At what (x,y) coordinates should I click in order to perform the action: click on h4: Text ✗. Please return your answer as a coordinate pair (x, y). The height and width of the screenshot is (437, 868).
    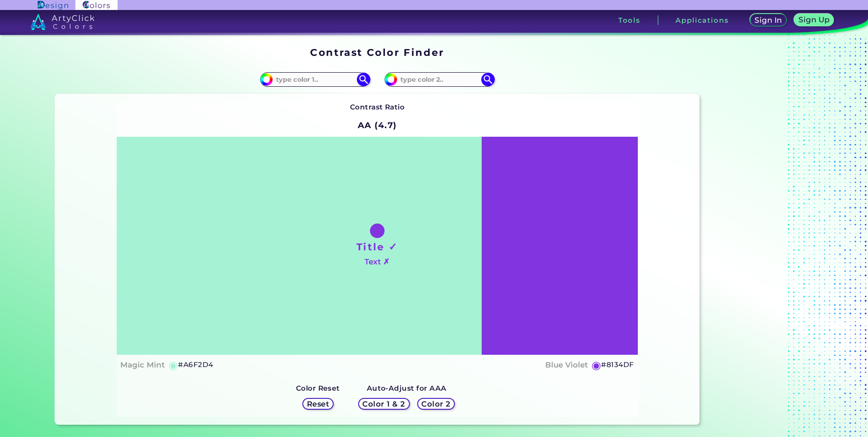
    Looking at the image, I should click on (376, 262).